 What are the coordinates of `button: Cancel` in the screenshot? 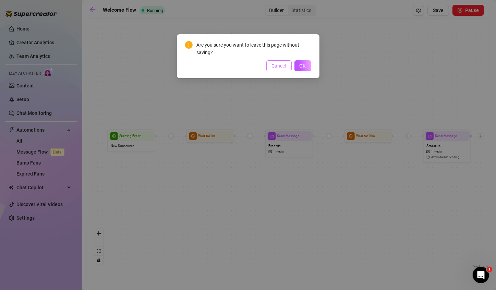 It's located at (279, 66).